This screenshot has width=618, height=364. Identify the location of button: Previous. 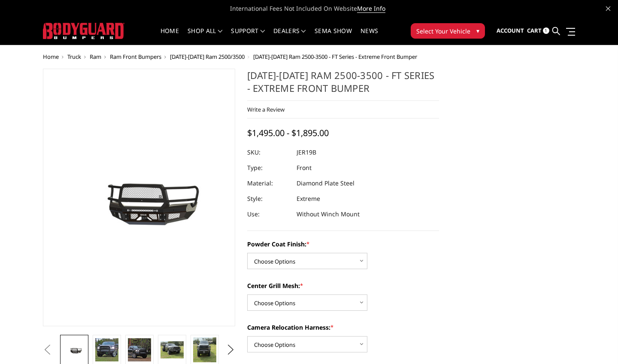
(47, 350).